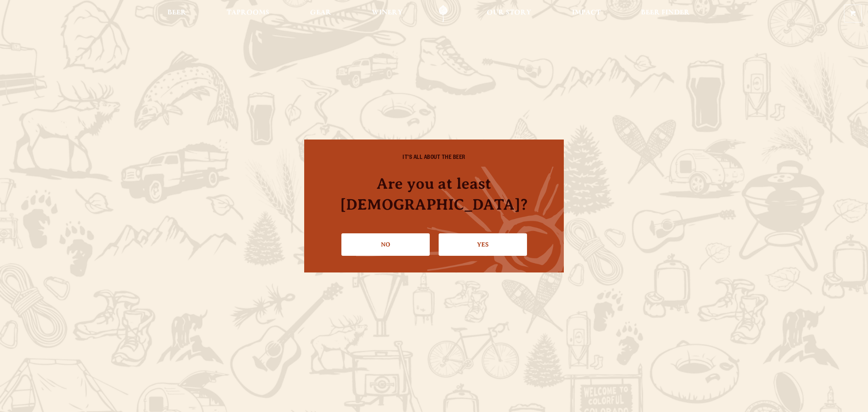 The height and width of the screenshot is (412, 868). What do you see at coordinates (665, 14) in the screenshot?
I see `a: Beer Finder` at bounding box center [665, 14].